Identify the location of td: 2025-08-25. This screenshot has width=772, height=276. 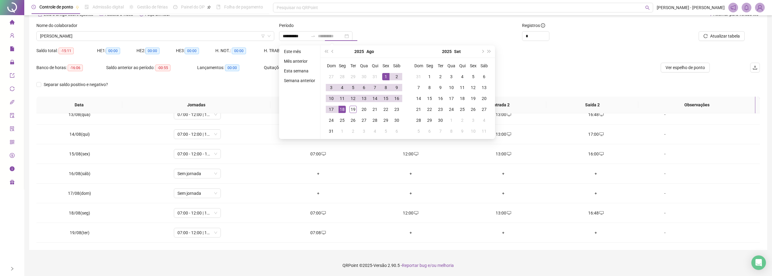
(342, 120).